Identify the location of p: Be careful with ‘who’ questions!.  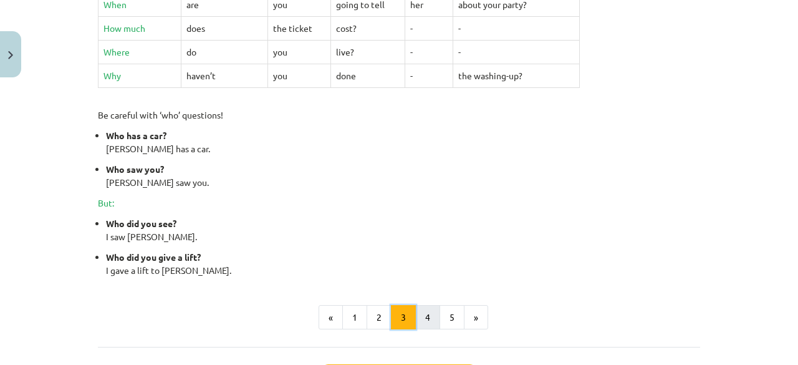
(399, 115).